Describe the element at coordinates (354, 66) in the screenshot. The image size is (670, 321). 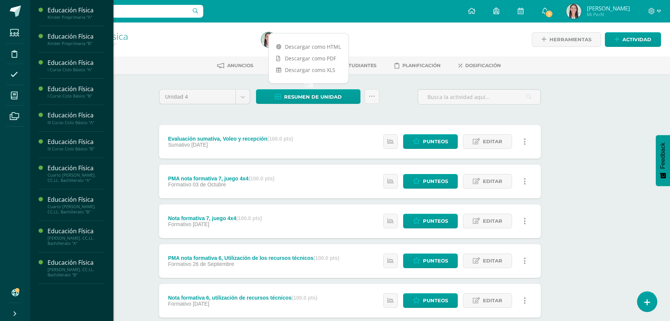
I see `a: Estudiantes` at that location.